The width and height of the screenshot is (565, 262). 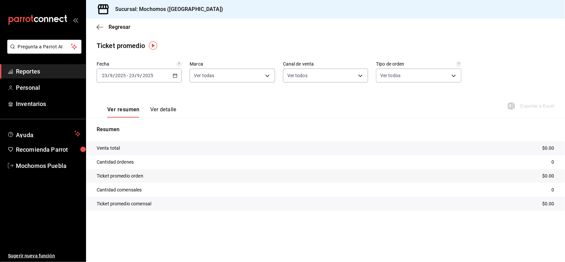 I want to click on label: Tipo de orden, so click(x=418, y=64).